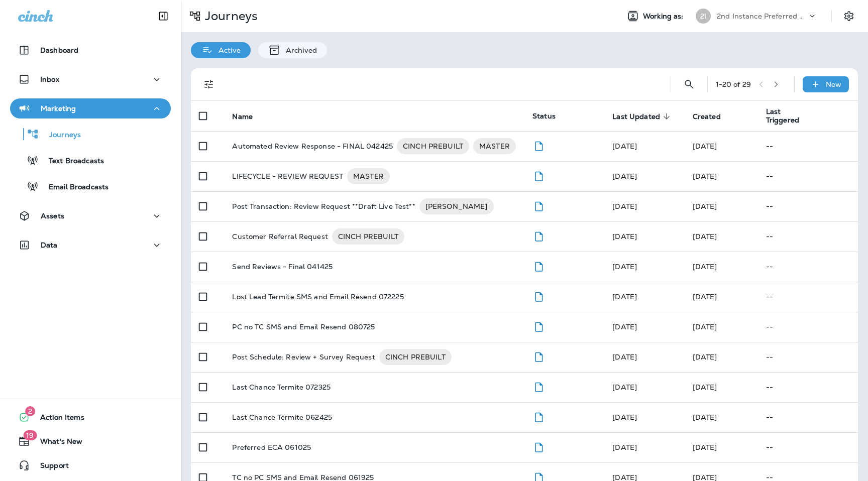 The image size is (868, 481). What do you see at coordinates (49, 245) in the screenshot?
I see `p: Data` at bounding box center [49, 245].